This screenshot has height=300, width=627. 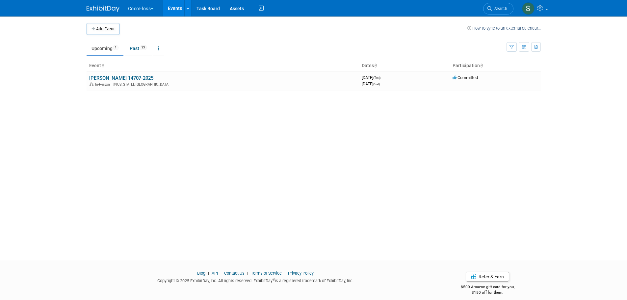 What do you see at coordinates (201, 273) in the screenshot?
I see `a: Blog` at bounding box center [201, 273].